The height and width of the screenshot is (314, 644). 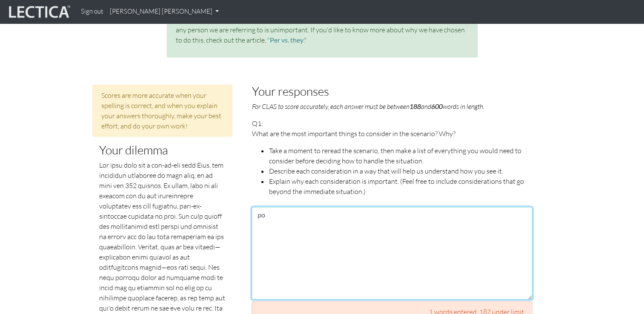 I want to click on h3: Your dilemma, so click(x=163, y=150).